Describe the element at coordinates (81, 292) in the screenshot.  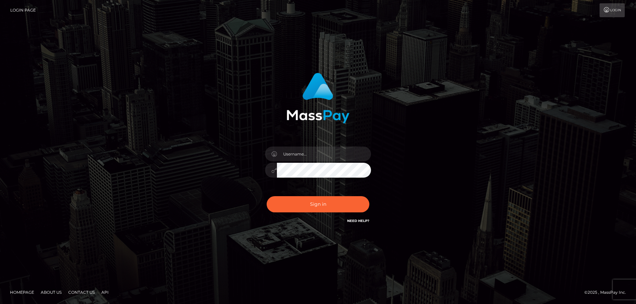
I see `a: Contact Us` at that location.